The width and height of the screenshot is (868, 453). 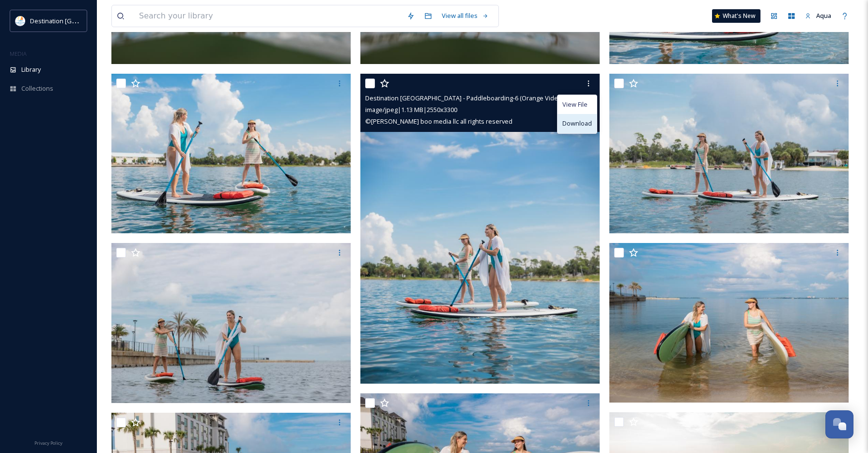 I want to click on span: View File, so click(x=575, y=104).